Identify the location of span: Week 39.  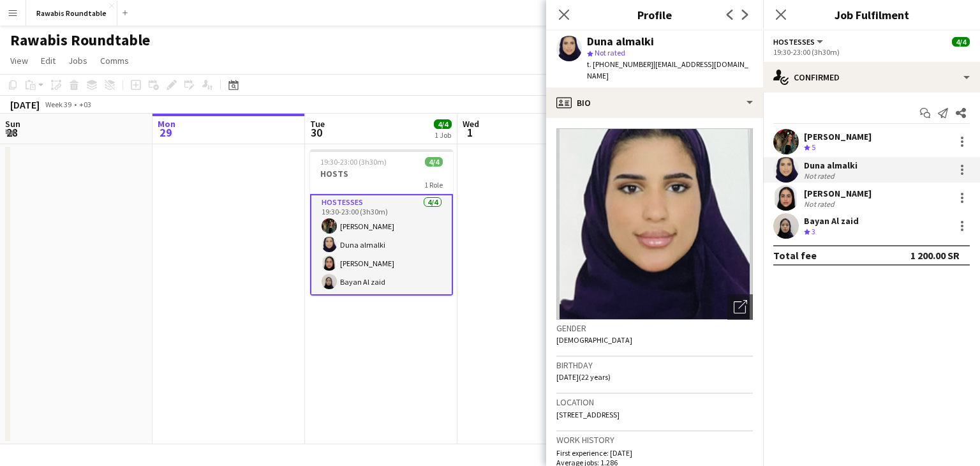
(58, 104).